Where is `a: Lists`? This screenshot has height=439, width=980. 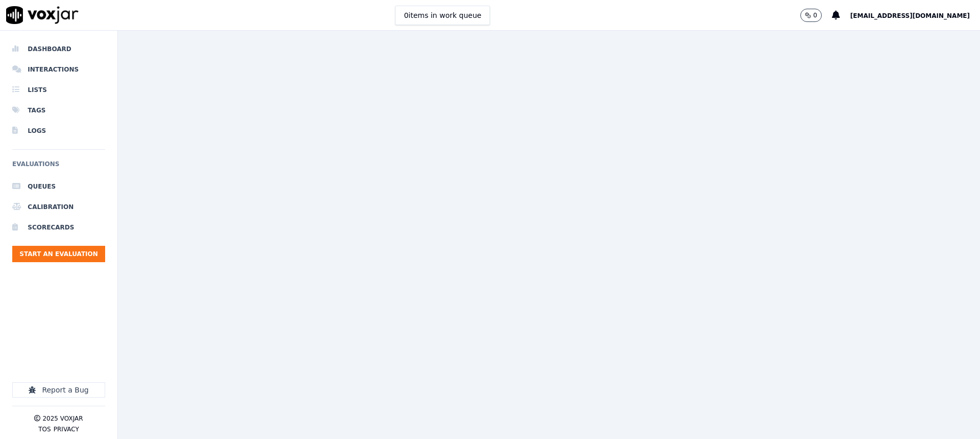
a: Lists is located at coordinates (59, 90).